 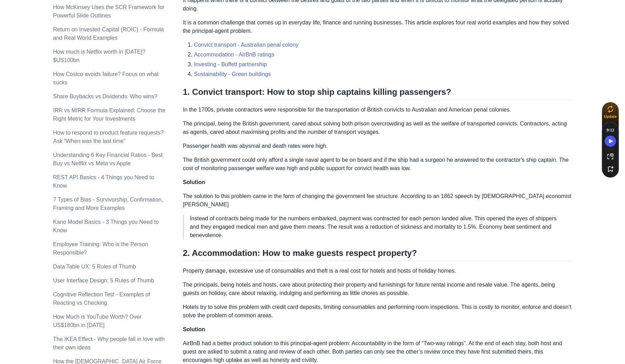 What do you see at coordinates (231, 64) in the screenshot?
I see `a: Investing - Buffett partnership` at bounding box center [231, 64].